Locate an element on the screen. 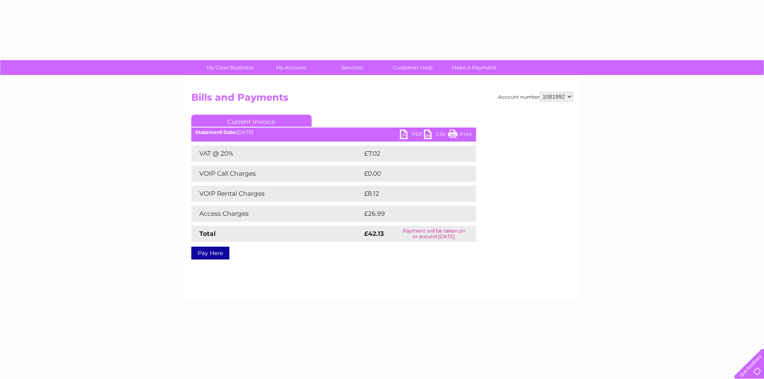 The width and height of the screenshot is (764, 379). td: £26.99 is located at coordinates (411, 214).